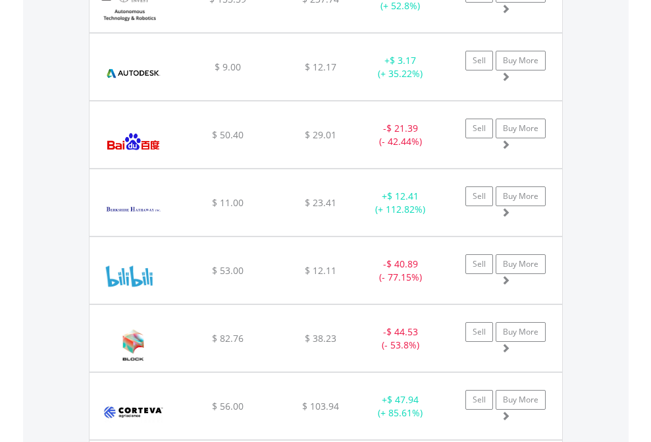  Describe the element at coordinates (133, 209) in the screenshot. I see `img: EQU.US.BRKB.png` at that location.